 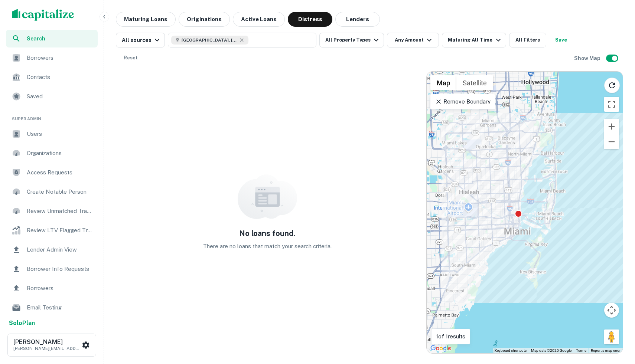 What do you see at coordinates (52, 211) in the screenshot?
I see `div: Review Unmatched Transactions` at bounding box center [52, 211].